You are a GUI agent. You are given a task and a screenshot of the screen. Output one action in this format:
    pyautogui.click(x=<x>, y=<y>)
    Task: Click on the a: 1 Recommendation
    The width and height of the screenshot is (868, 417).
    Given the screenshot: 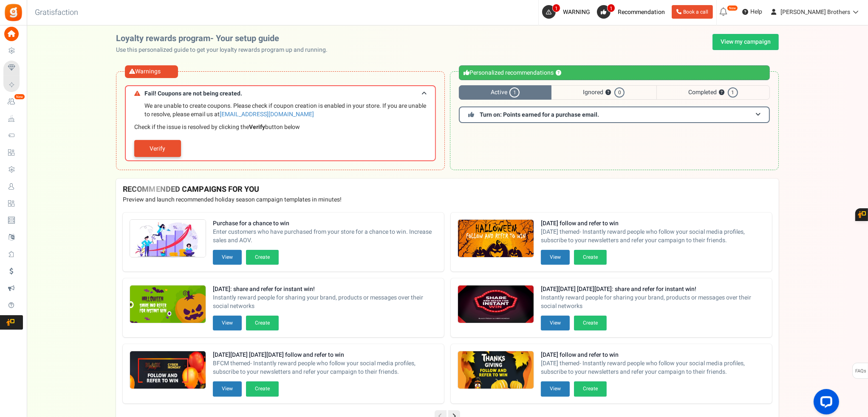 What is the action you would take?
    pyautogui.click(x=632, y=12)
    